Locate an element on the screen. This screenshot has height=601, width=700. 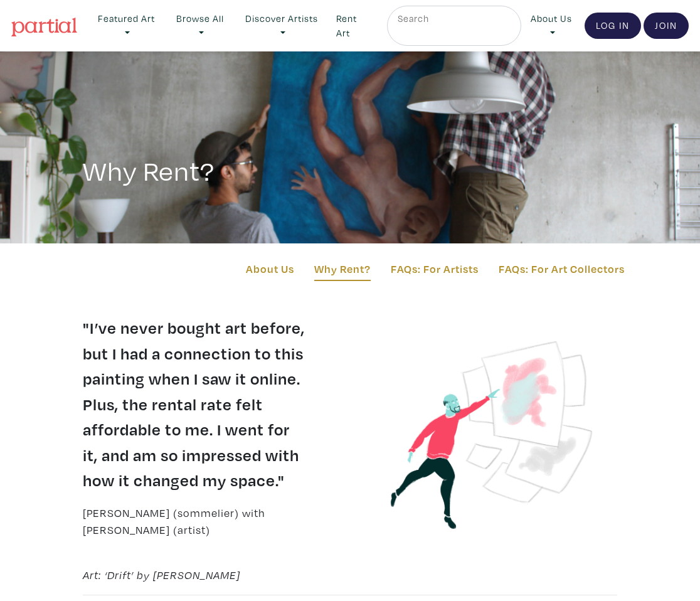
img: Why rent with Partial? is located at coordinates (488, 443).